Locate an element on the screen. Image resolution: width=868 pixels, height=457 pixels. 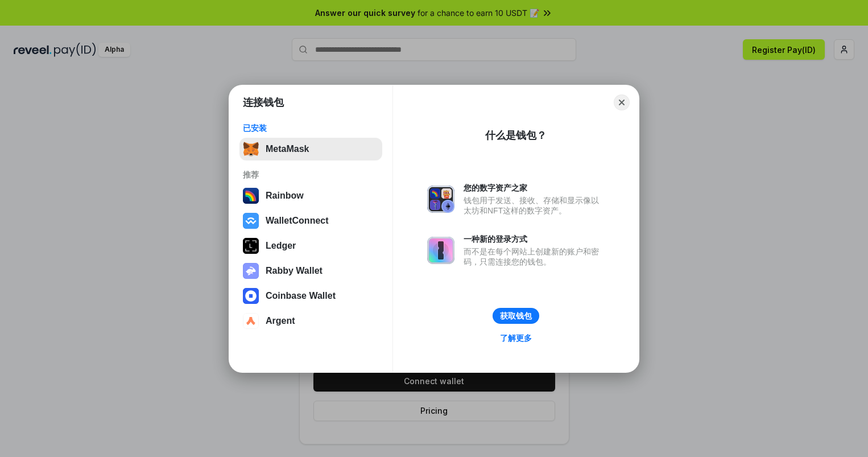
img: svg+xml,%3Csvg%20xmlns%3D%22http%3A%2F%2Fwww.w3.org%2F2000%2Fsvg%22%20width%3D%2228%22%20height%3... is located at coordinates (251, 246).